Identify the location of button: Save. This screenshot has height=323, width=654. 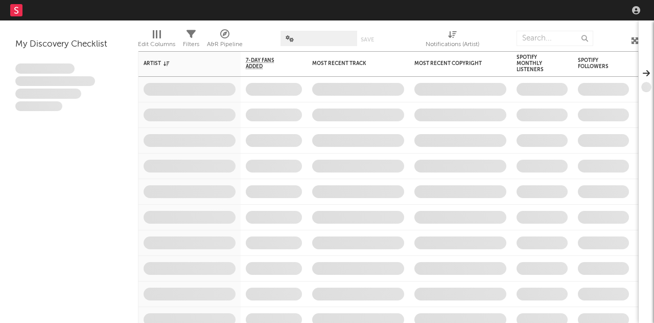
(368, 39).